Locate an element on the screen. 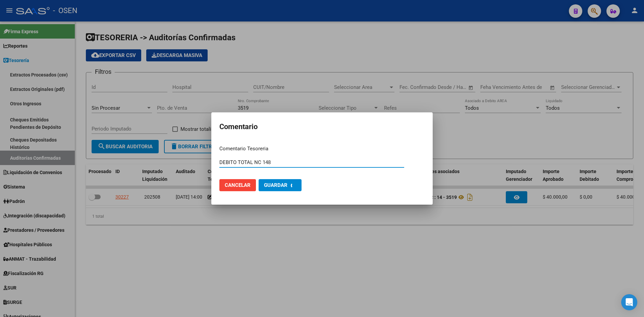 Image resolution: width=644 pixels, height=317 pixels. button: Cancelar is located at coordinates (237, 185).